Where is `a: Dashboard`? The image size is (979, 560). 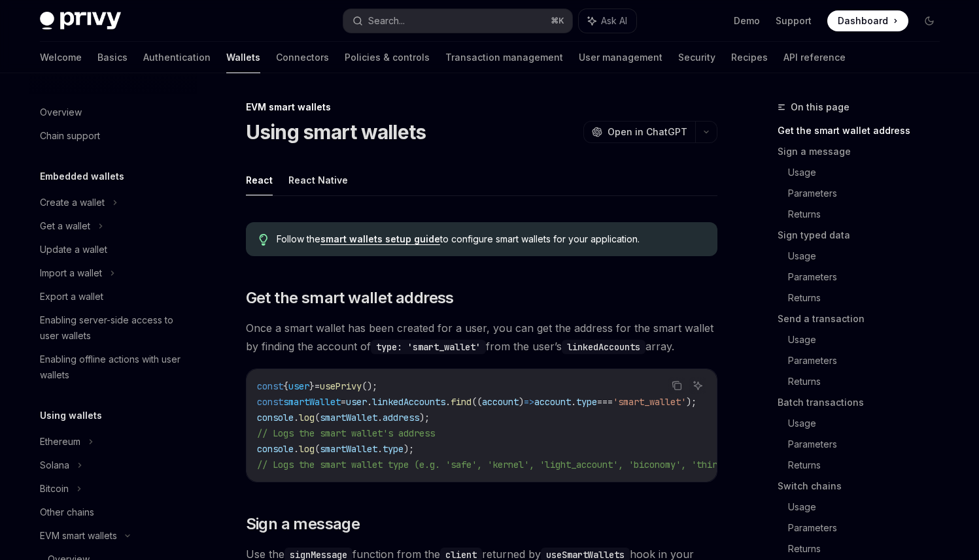 a: Dashboard is located at coordinates (868, 21).